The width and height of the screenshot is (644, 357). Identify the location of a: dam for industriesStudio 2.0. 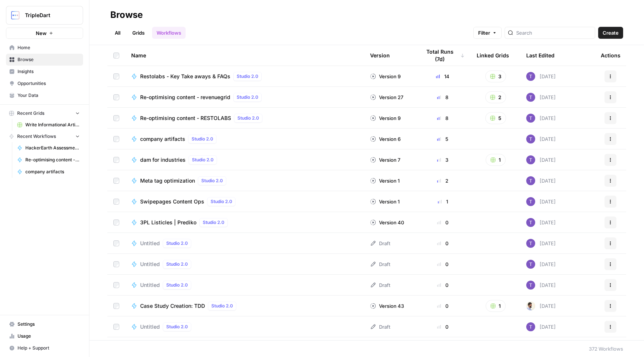
(244, 160).